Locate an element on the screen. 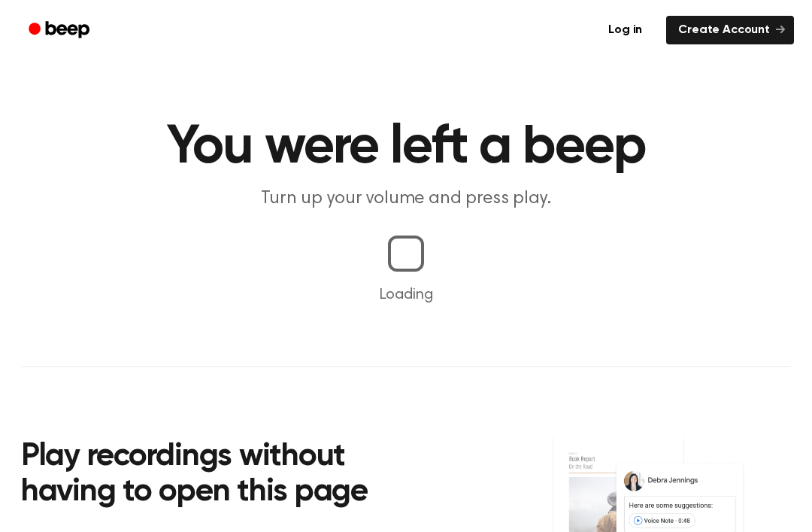 This screenshot has height=532, width=812. p: Loading is located at coordinates (406, 295).